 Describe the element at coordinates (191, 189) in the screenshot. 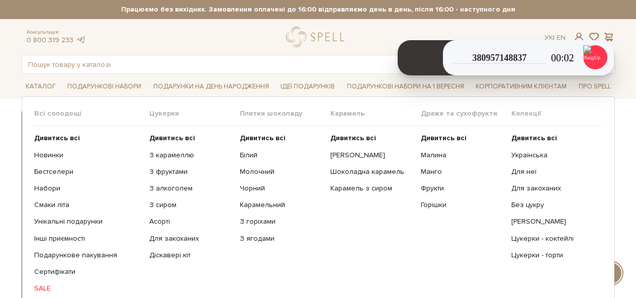

I see `a: З алкоголем` at that location.